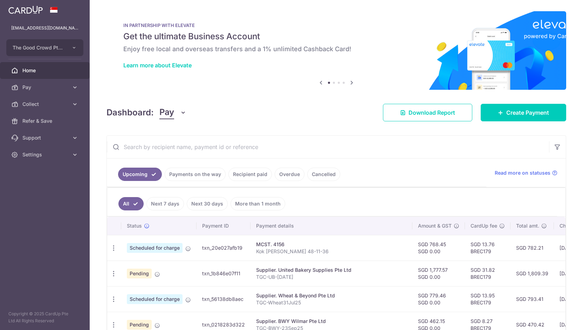 The height and width of the screenshot is (330, 583). What do you see at coordinates (488, 247) in the screenshot?
I see `td: SGD 13.76 BREC179` at bounding box center [488, 247].